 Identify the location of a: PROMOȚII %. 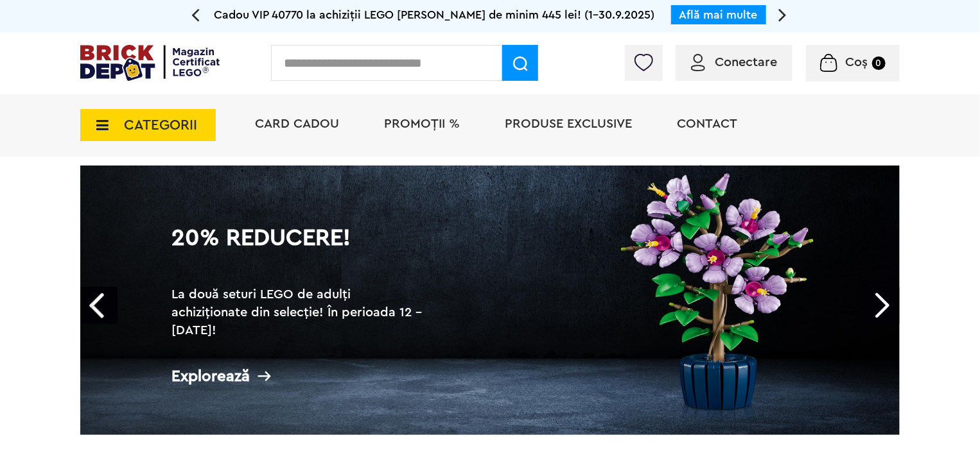
(422, 124).